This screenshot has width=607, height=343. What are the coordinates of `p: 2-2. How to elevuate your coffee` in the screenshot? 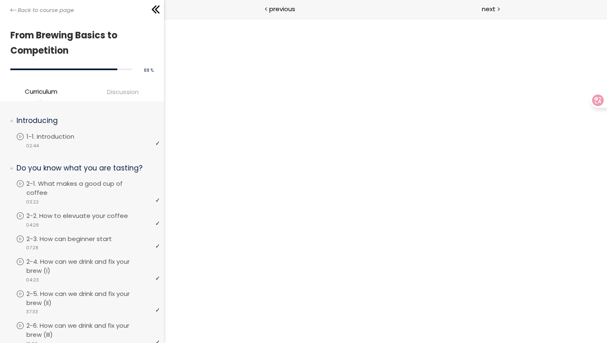 It's located at (85, 216).